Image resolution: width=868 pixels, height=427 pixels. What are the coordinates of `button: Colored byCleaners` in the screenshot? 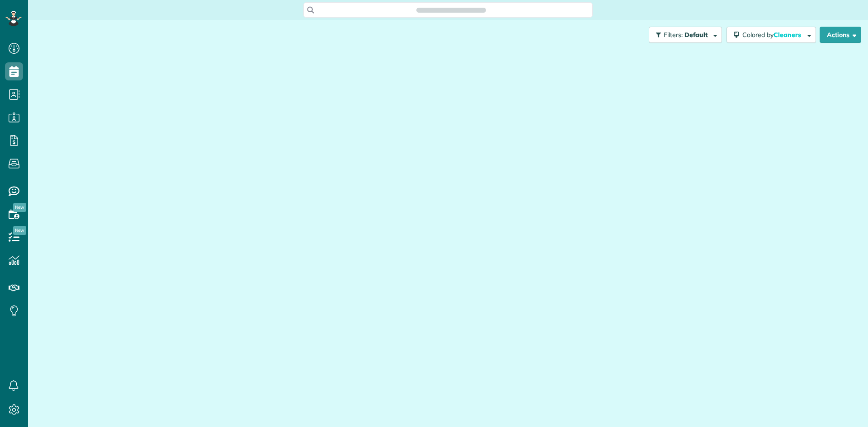 It's located at (771, 35).